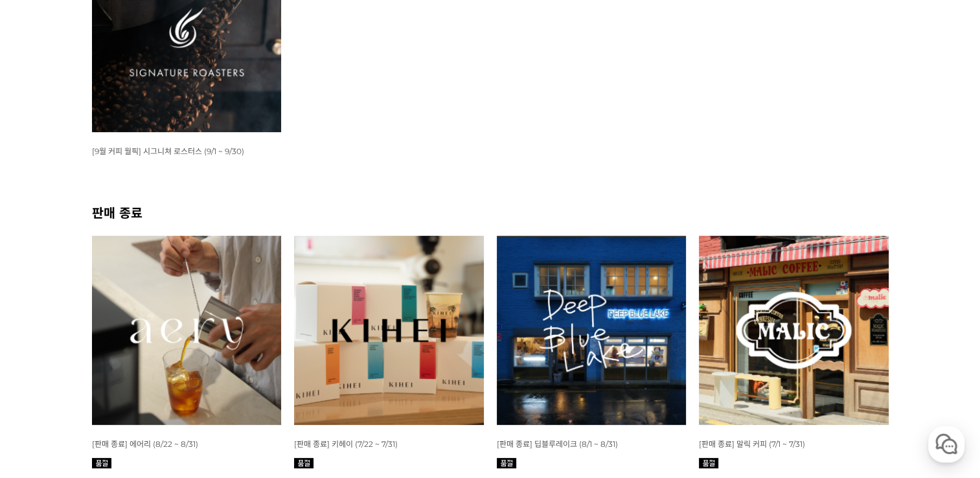  I want to click on a: [판매 종료] 딥블루레이크 (8/1 ~ 8/31), so click(557, 444).